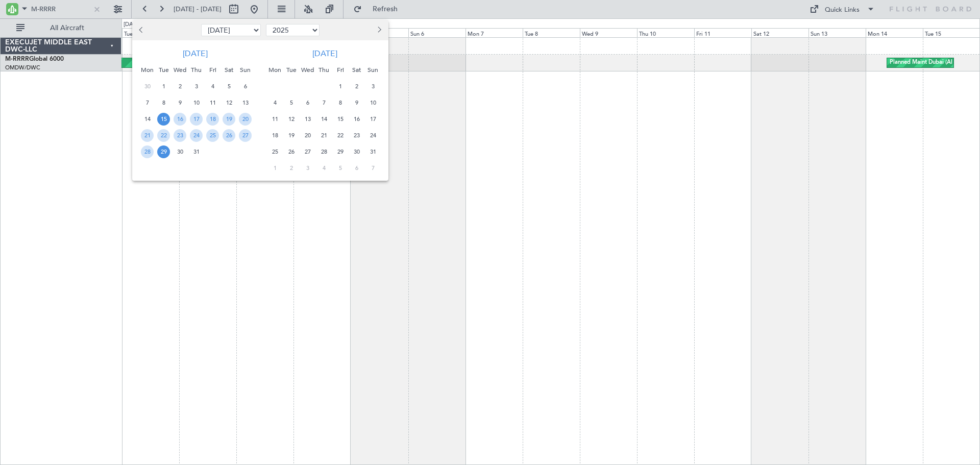 The height and width of the screenshot is (465, 980). I want to click on span: 16, so click(179, 119).